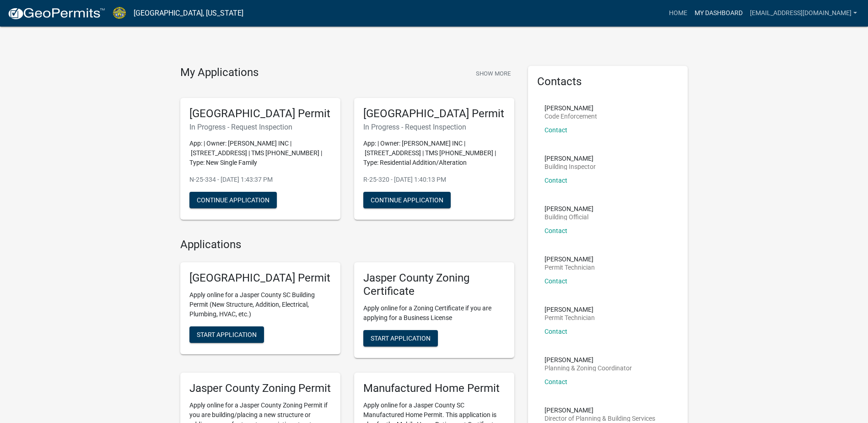 This screenshot has height=423, width=868. I want to click on h5: Manufactured Home Permit, so click(434, 388).